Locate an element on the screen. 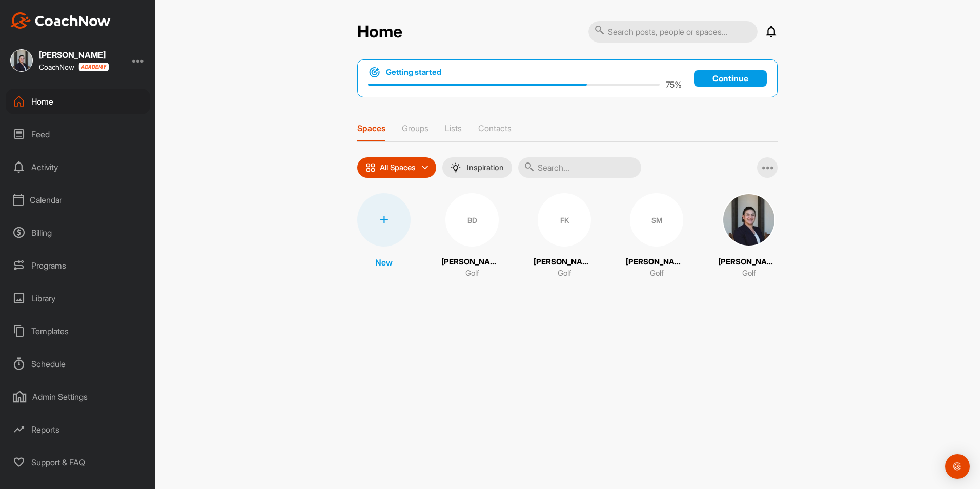 Image resolution: width=980 pixels, height=489 pixels. div: Open Intercom Messenger is located at coordinates (957, 467).